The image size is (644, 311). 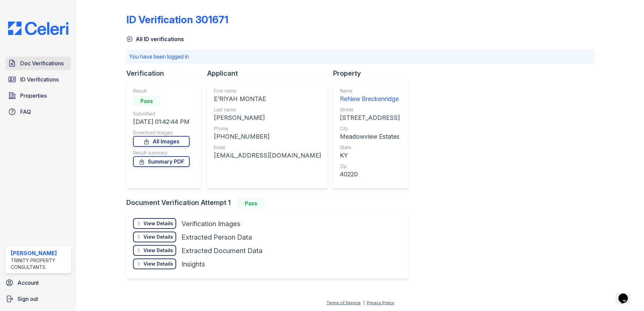 I want to click on div: Property, so click(x=374, y=74).